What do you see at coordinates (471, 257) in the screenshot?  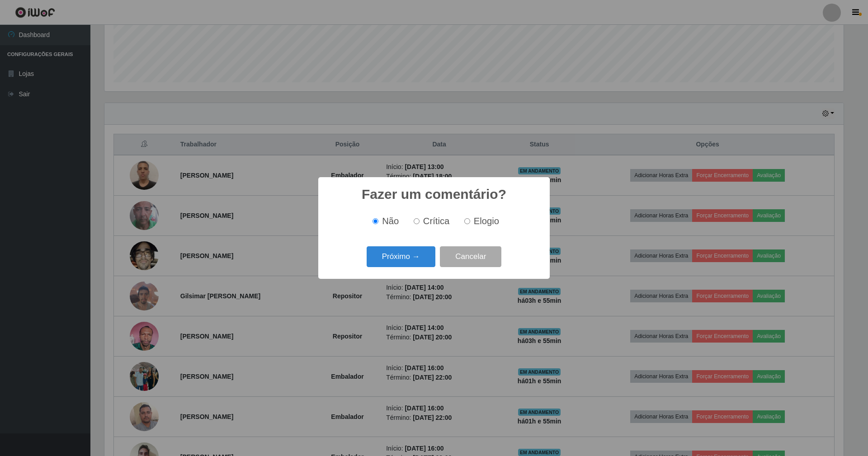 I see `button: Cancelar` at bounding box center [471, 257].